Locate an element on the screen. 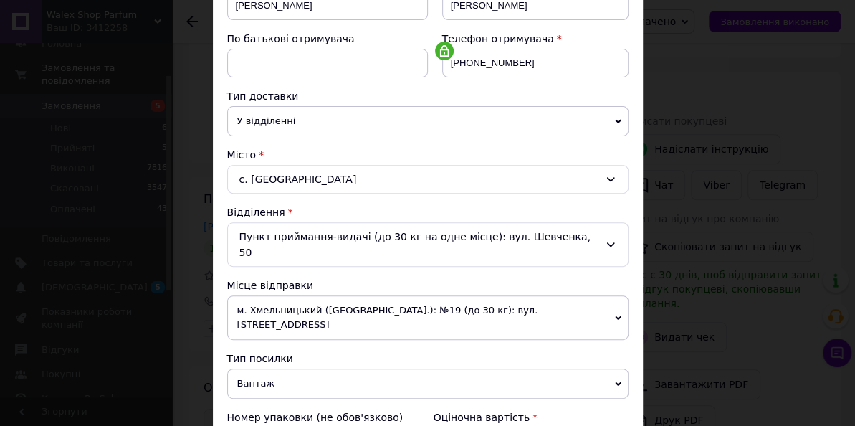  div: Відділення is located at coordinates (428, 212).